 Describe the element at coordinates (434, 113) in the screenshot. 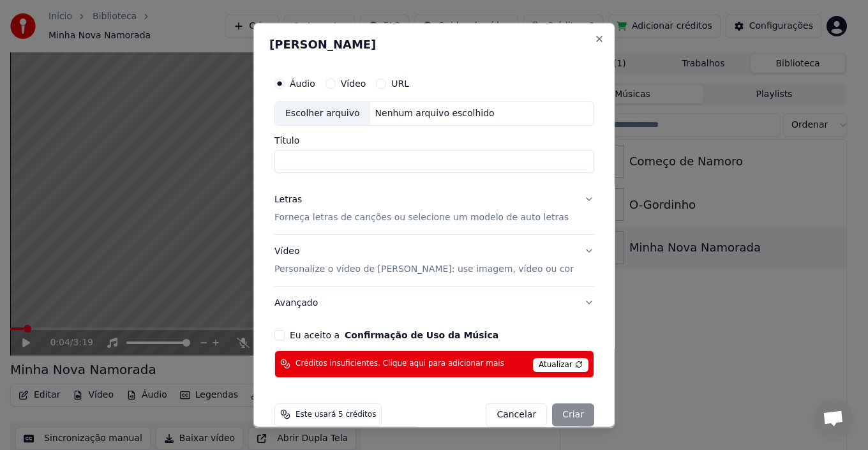

I see `div: Nenhum arquivo escolhido` at that location.